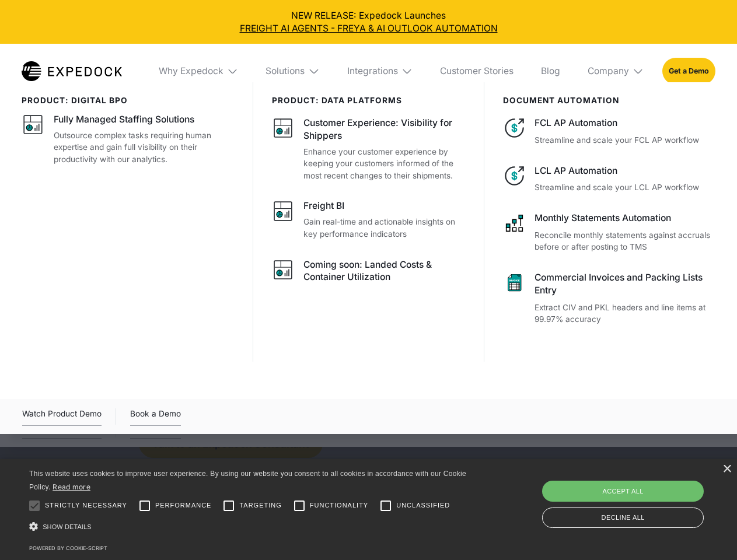 This screenshot has width=737, height=560. What do you see at coordinates (625, 284) in the screenshot?
I see `div: Commercial Invoices and Packing Lists Entry` at bounding box center [625, 284].